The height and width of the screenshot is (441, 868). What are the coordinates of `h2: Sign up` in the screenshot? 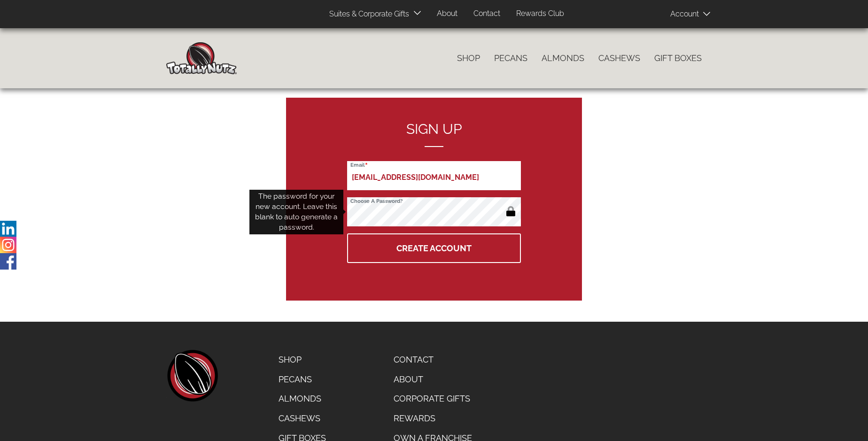 It's located at (434, 134).